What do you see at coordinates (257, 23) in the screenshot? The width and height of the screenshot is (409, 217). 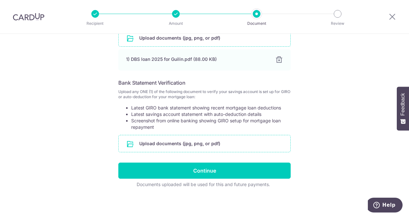 I see `p: Document` at bounding box center [257, 23].